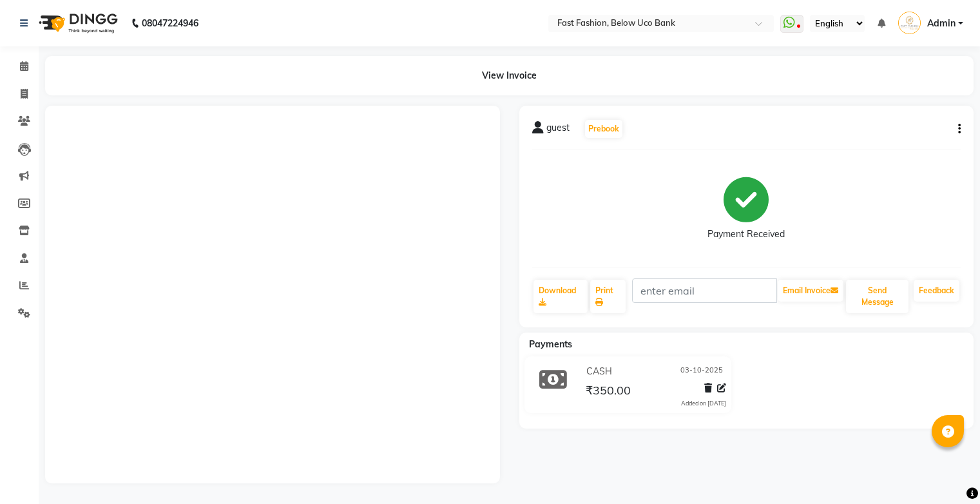  I want to click on a: Feedback, so click(936, 291).